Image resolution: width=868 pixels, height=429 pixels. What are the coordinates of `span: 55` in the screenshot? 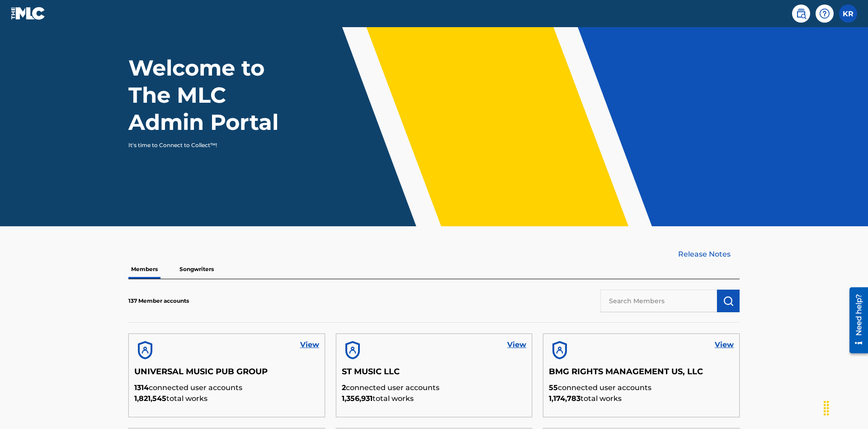 It's located at (553, 388).